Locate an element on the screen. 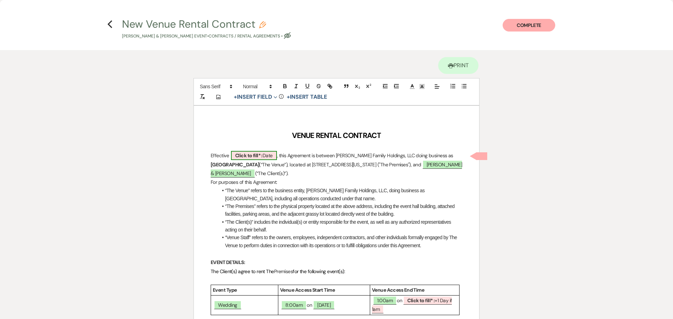 The image size is (673, 319). span: Alignment is located at coordinates (437, 87).